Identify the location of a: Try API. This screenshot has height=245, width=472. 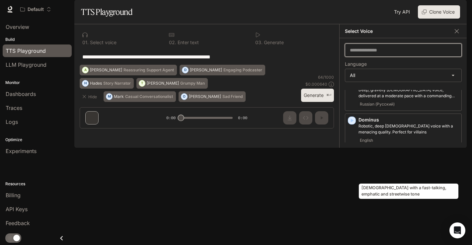
(402, 12).